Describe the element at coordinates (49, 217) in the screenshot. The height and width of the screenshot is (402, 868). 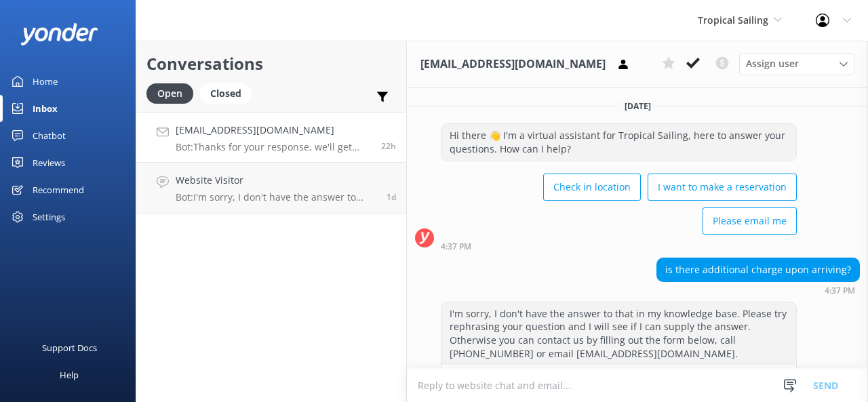
I see `div: Settings` at that location.